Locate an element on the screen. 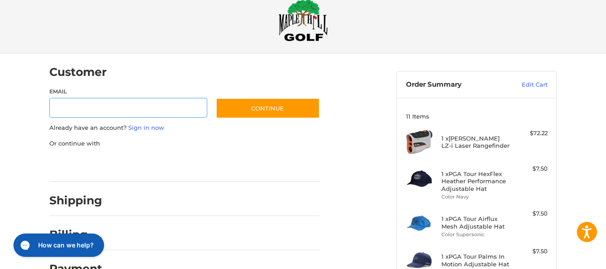 The image size is (606, 269). h3: 11 Items is located at coordinates (477, 116).